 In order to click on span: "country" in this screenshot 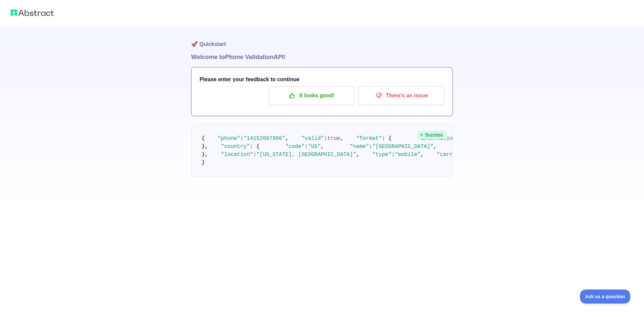, I will do `click(236, 147)`.